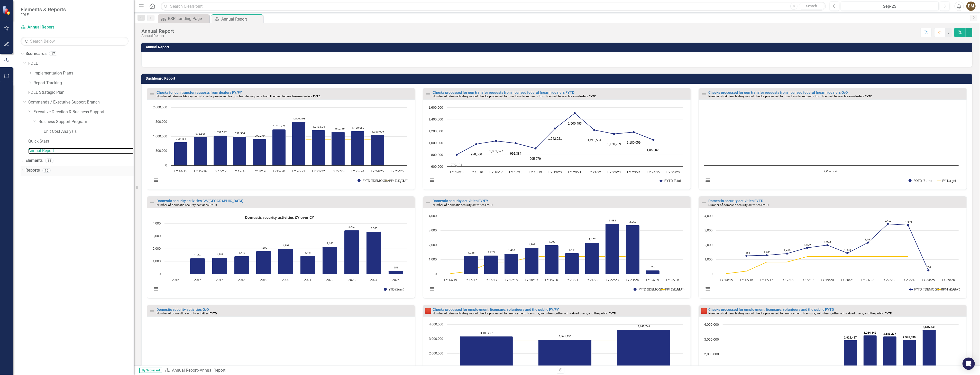 This screenshot has width=980, height=375. What do you see at coordinates (969, 364) in the screenshot?
I see `div: Open Intercom Messenger` at bounding box center [969, 364].